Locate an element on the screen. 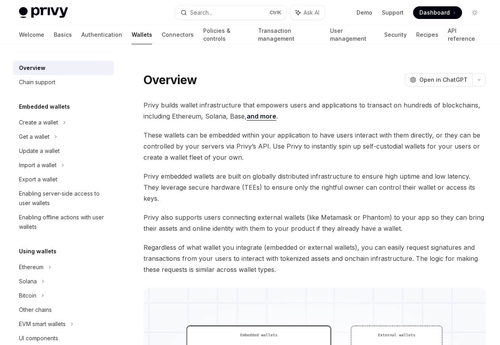 Image resolution: width=500 pixels, height=345 pixels. a: and more is located at coordinates (261, 116).